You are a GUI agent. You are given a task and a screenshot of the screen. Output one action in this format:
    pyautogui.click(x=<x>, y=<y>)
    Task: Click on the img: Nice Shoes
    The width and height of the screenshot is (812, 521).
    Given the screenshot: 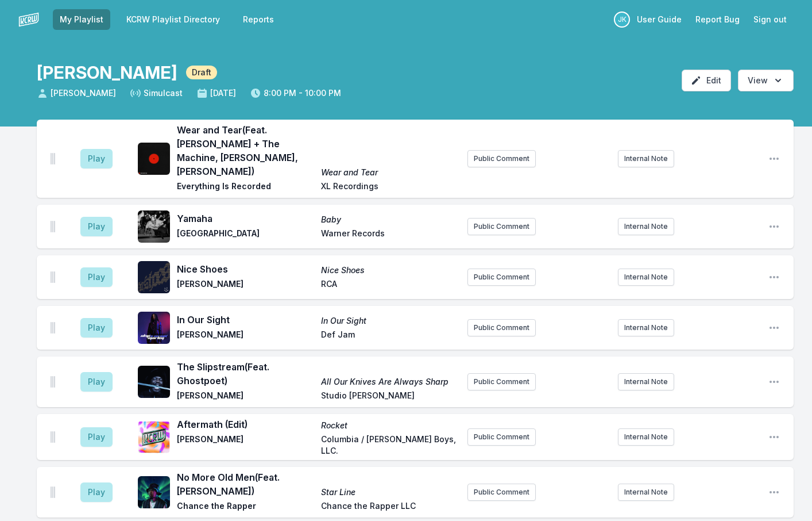 What is the action you would take?
    pyautogui.click(x=154, y=277)
    